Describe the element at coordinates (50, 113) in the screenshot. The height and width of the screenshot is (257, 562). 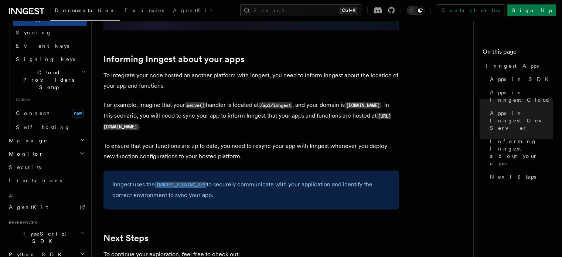
I see `a: Connectnew` at that location.